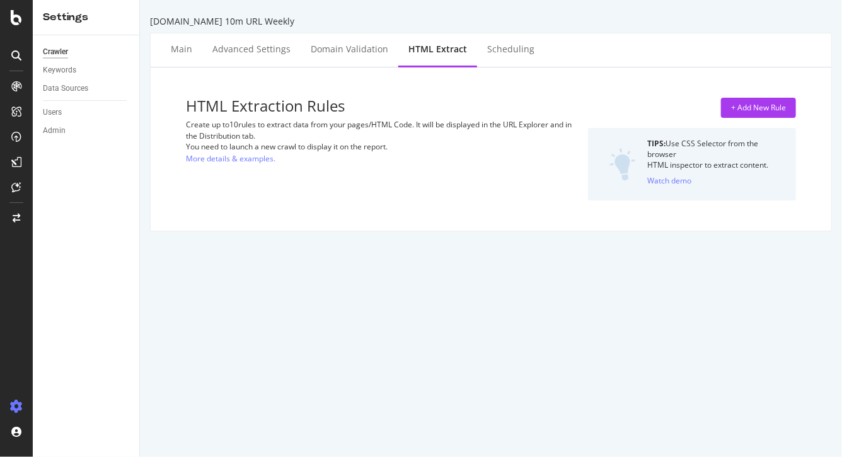  What do you see at coordinates (86, 17) in the screenshot?
I see `div: Settings` at bounding box center [86, 17].